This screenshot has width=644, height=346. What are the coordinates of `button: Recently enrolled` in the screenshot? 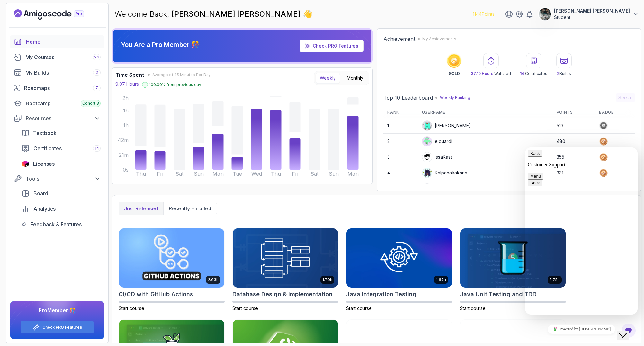 It's located at (190, 208).